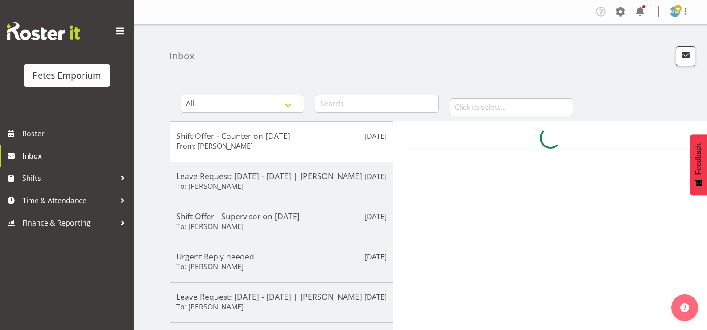 The image size is (707, 330). Describe the element at coordinates (675, 12) in the screenshot. I see `img: mandy-mosley3858.jpg` at that location.